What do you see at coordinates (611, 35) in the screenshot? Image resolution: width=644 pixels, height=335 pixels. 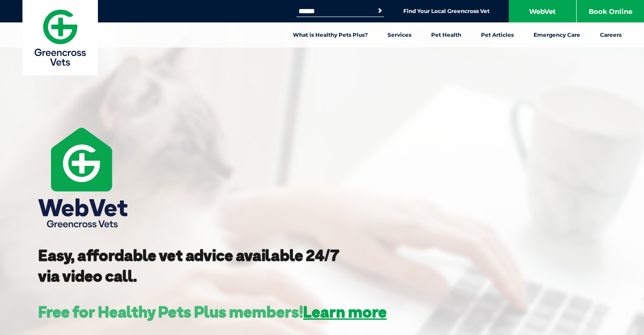 I see `a: Careers` at bounding box center [611, 35].